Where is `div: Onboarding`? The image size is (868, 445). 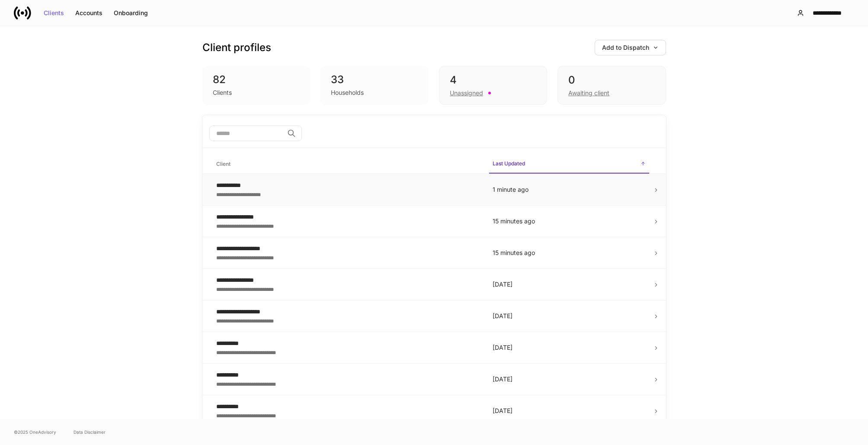 div: Onboarding is located at coordinates (131, 13).